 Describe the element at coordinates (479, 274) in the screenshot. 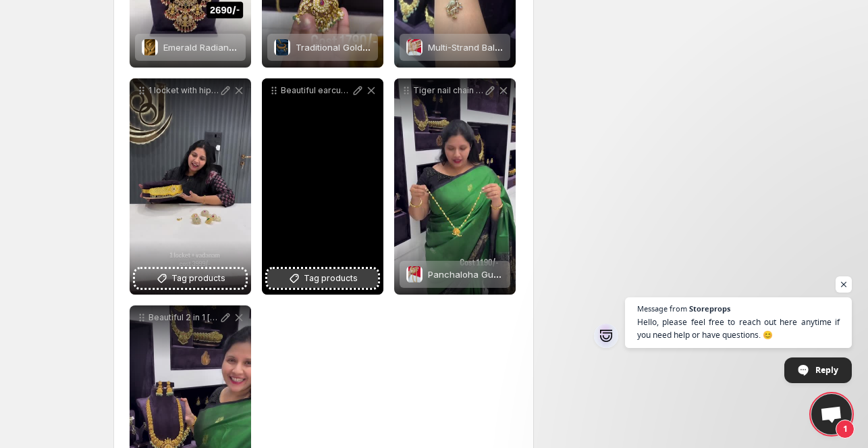

I see `span: Panchaloha Gundamala` at that location.